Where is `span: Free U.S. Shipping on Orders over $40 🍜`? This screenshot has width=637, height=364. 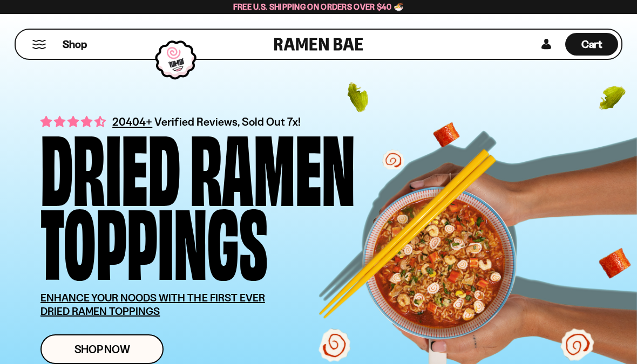 span: Free U.S. Shipping on Orders over $40 🍜 is located at coordinates (318, 7).